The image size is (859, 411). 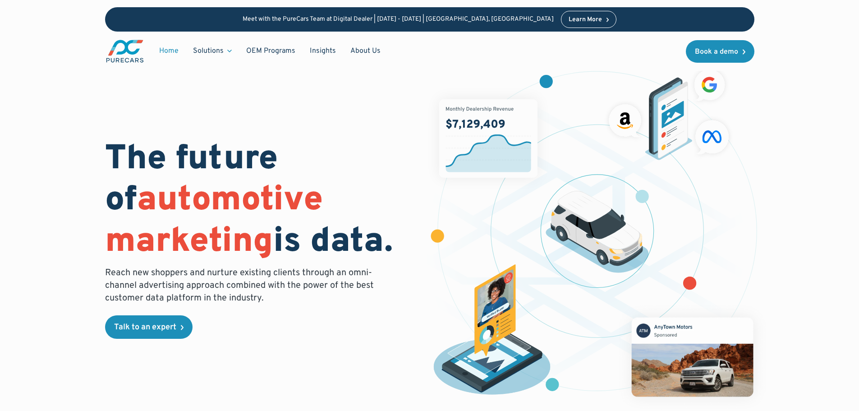 I want to click on a: Learn More, so click(x=589, y=19).